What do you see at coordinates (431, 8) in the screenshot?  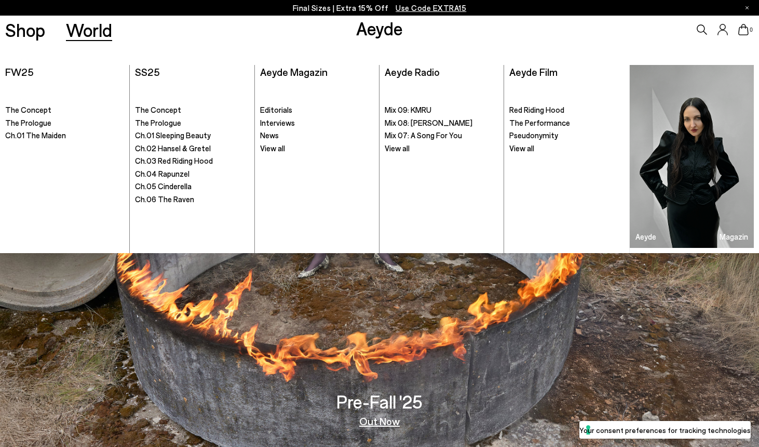 I see `span: Navigate to /collections/ss25-final-sizes` at bounding box center [431, 8].